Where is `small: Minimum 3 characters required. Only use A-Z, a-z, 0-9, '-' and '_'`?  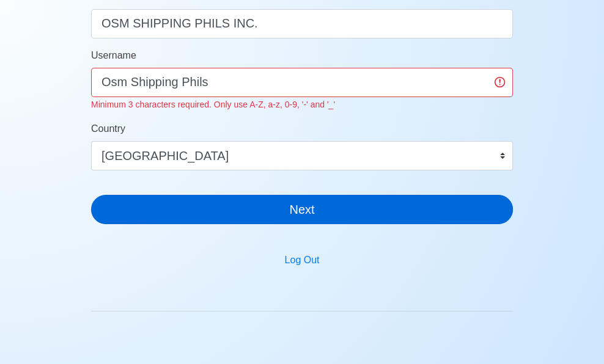 small: Minimum 3 characters required. Only use A-Z, a-z, 0-9, '-' and '_' is located at coordinates (213, 104).